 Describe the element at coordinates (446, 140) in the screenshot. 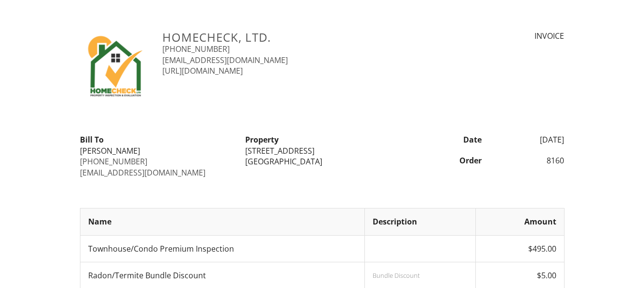

I see `div: Date` at that location.